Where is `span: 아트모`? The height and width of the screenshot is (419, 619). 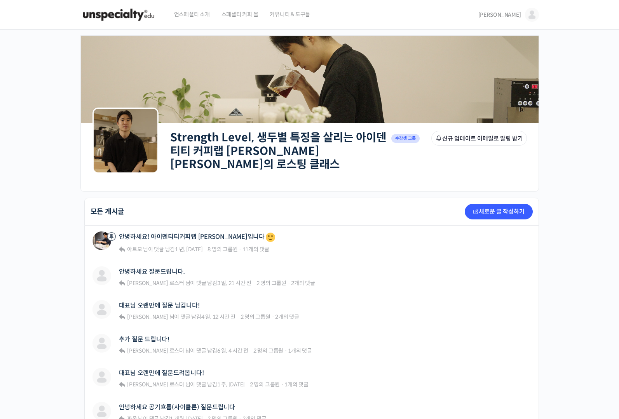
span: 아트모 is located at coordinates (134, 249).